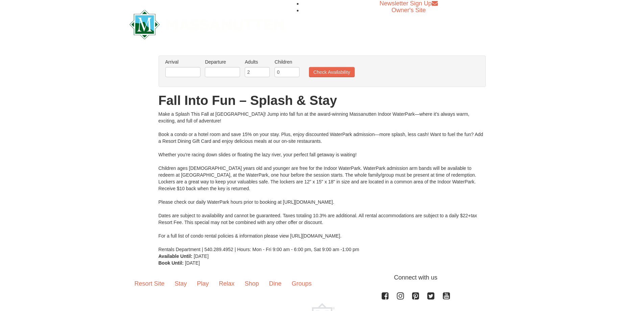  Describe the element at coordinates (287, 62) in the screenshot. I see `label: Children` at that location.